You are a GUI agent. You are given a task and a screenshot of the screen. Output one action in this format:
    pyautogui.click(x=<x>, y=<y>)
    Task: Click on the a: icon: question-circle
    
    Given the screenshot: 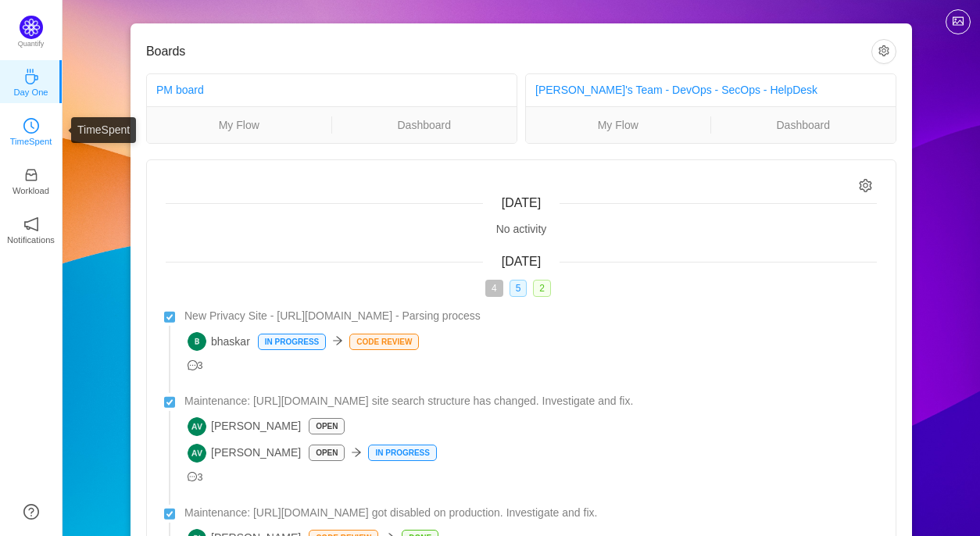 What is the action you would take?
    pyautogui.click(x=31, y=512)
    